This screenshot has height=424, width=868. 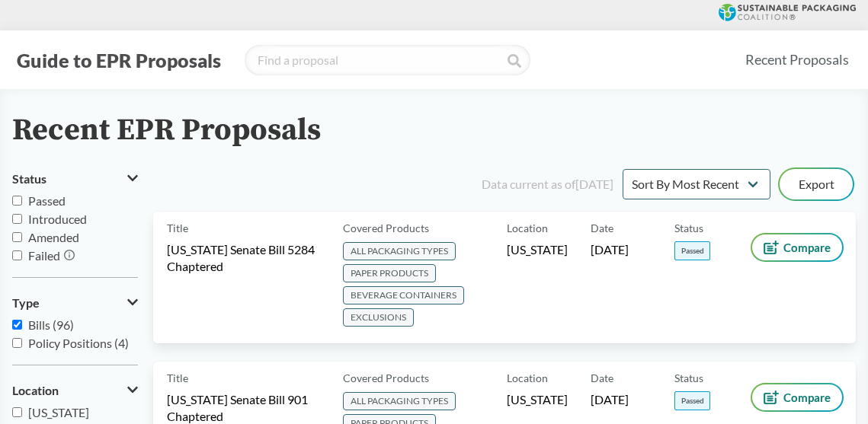 What do you see at coordinates (403, 296) in the screenshot?
I see `span: BEVERAGE CONTAINERS` at bounding box center [403, 296].